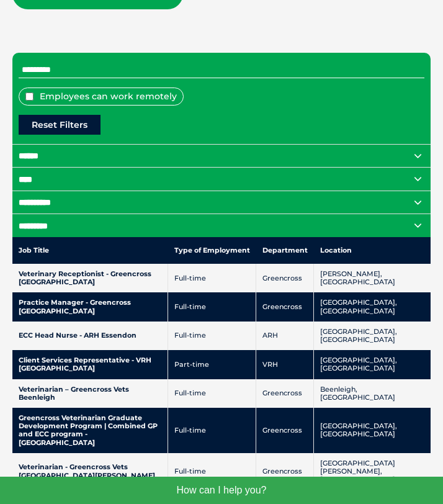 Image resolution: width=443 pixels, height=504 pixels. Describe the element at coordinates (33, 250) in the screenshot. I see `nobr: Job Title` at that location.